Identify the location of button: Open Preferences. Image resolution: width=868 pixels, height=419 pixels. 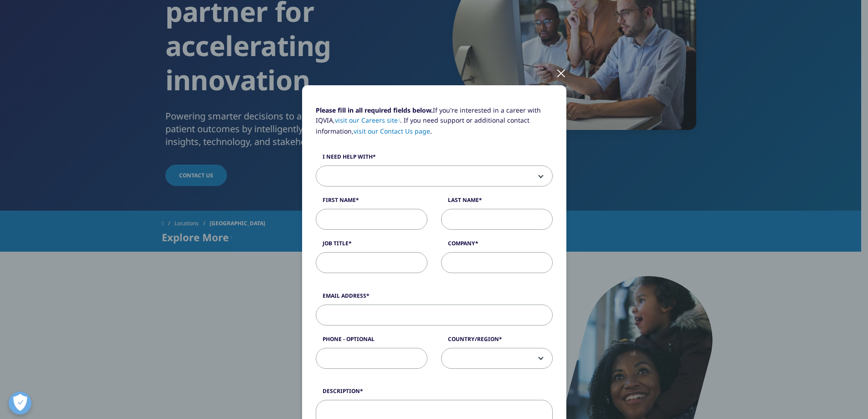
(20, 402).